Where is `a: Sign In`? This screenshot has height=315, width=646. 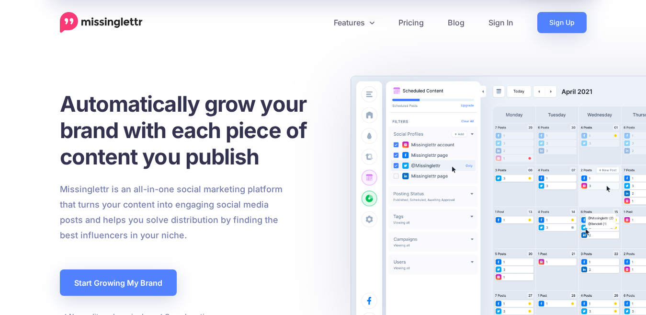
a: Sign In is located at coordinates (501, 23).